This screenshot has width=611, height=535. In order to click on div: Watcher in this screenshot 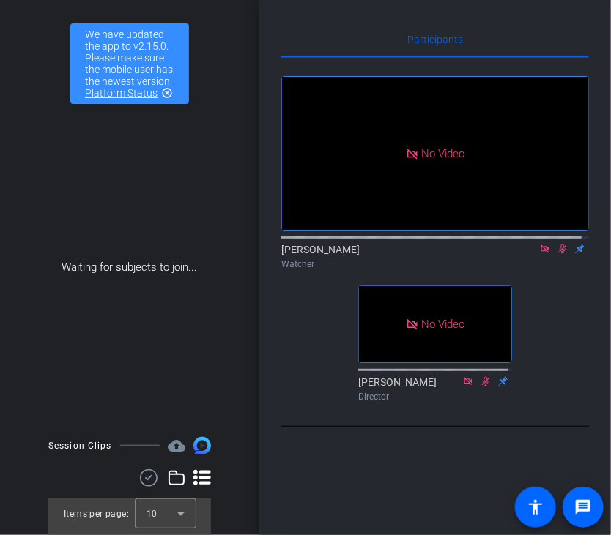, I will do `click(435, 264)`.